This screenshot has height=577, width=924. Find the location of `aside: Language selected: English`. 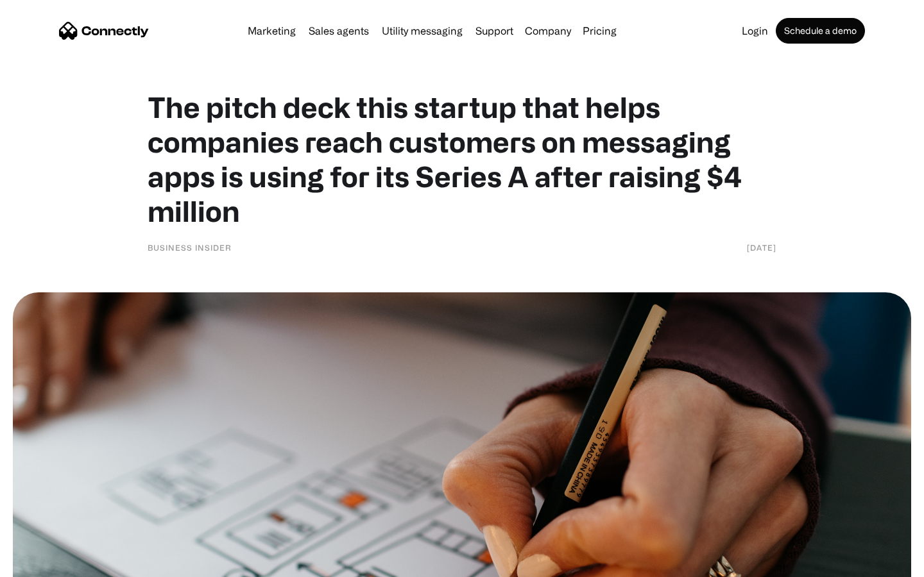

aside: Language selected: English is located at coordinates (45, 564).